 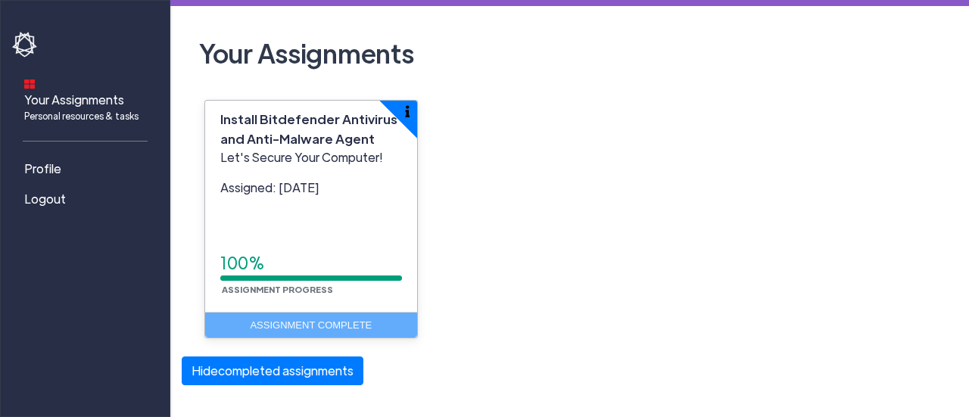 I want to click on img: info-icon.svg, so click(x=407, y=111).